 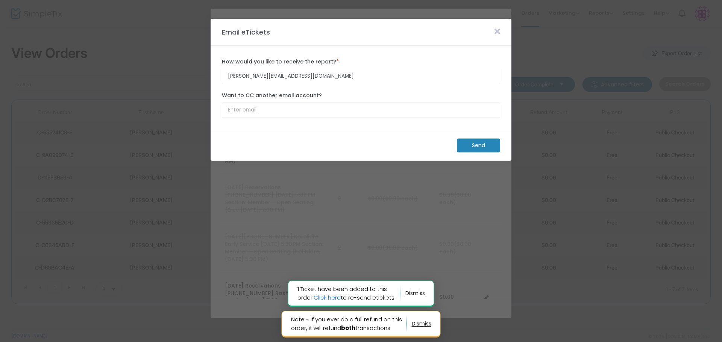 What do you see at coordinates (361, 62) in the screenshot?
I see `label: How would you like to receive the report?` at bounding box center [361, 62].